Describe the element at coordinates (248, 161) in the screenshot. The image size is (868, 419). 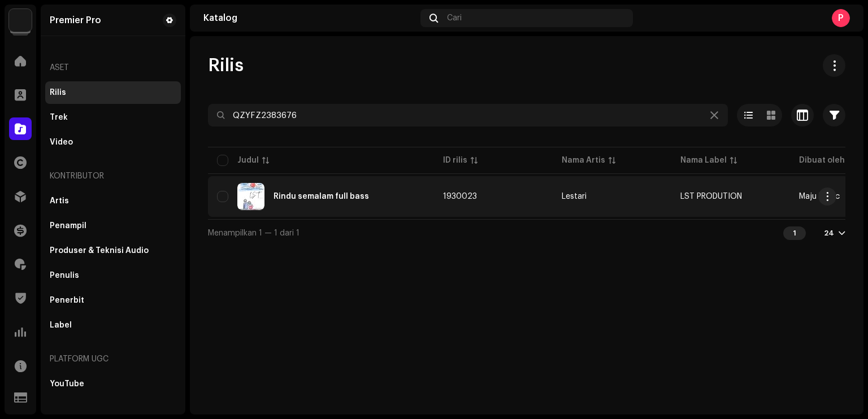
I see `div: Judul` at that location.